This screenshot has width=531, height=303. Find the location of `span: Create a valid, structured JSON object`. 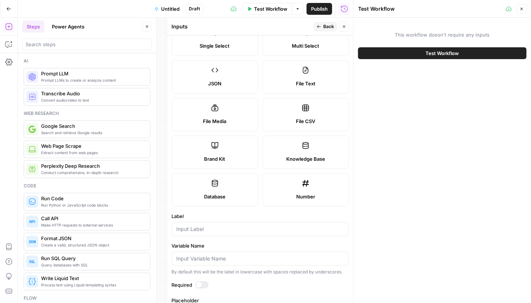

span: Create a valid, structured JSON object is located at coordinates (93, 245).